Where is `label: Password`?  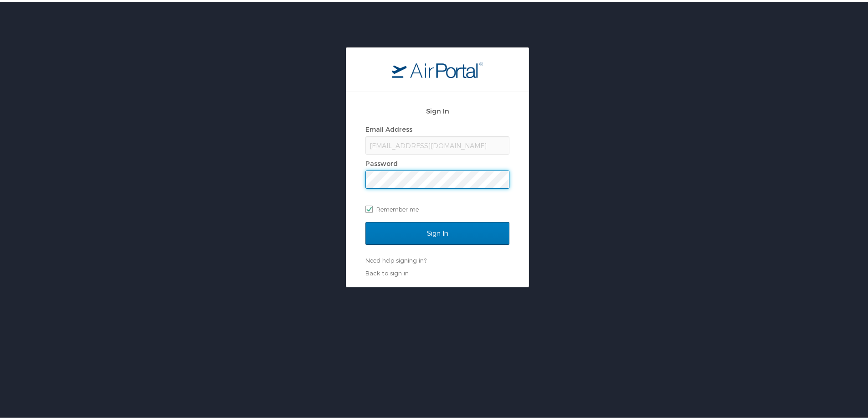 label: Password is located at coordinates (381, 162).